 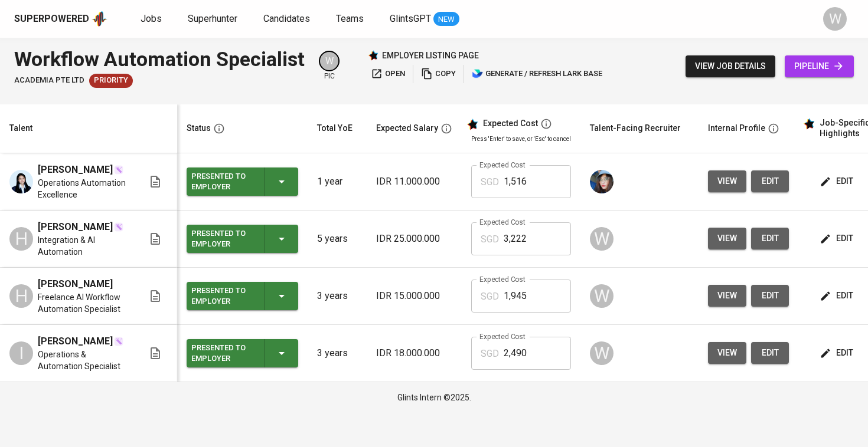 What do you see at coordinates (52, 18) in the screenshot?
I see `div: Superpowered` at bounding box center [52, 18].